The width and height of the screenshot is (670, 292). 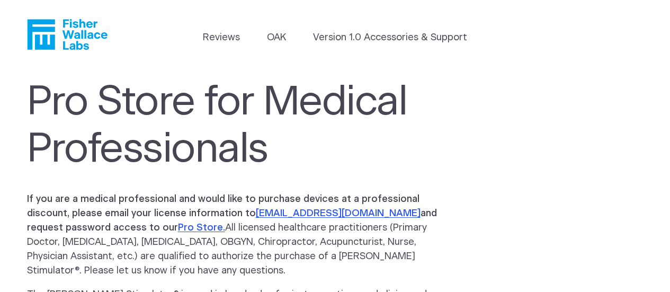 What do you see at coordinates (239, 126) in the screenshot?
I see `h1: Pro Store for Medical Professionals` at bounding box center [239, 126].